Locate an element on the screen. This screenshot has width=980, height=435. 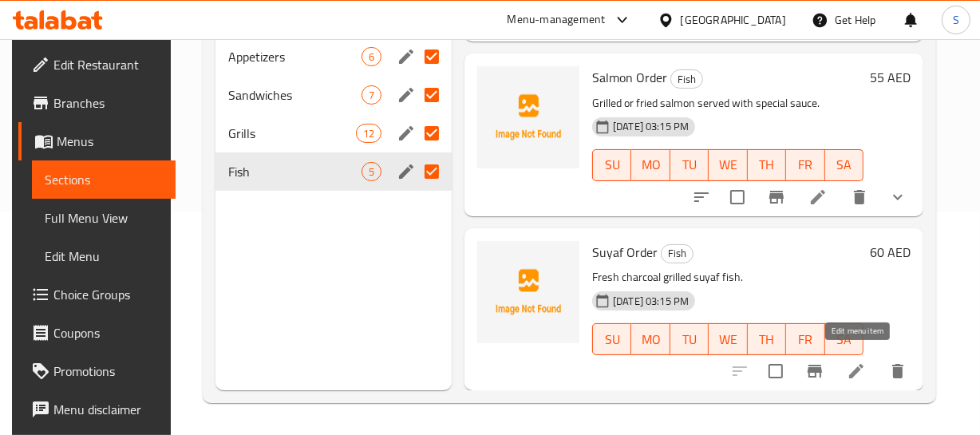
span: Salmon Order is located at coordinates (629, 77).